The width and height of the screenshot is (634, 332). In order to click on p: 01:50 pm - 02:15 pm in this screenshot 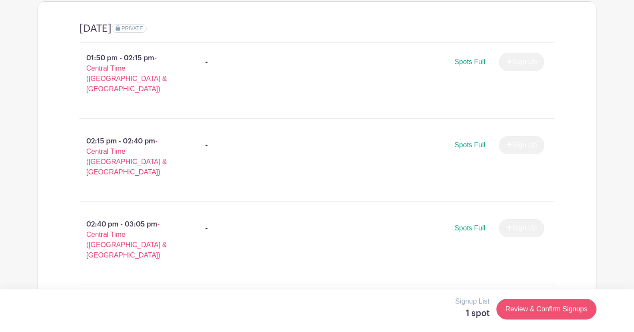, I will do `click(128, 74)`.